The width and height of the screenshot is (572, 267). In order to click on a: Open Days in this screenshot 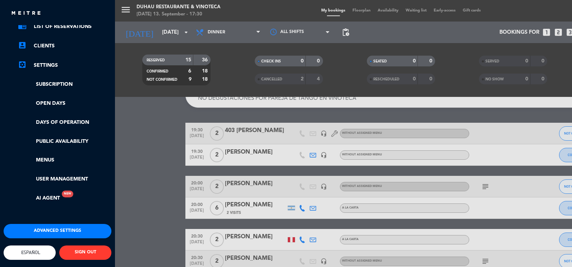, I will do `click(65, 103)`.